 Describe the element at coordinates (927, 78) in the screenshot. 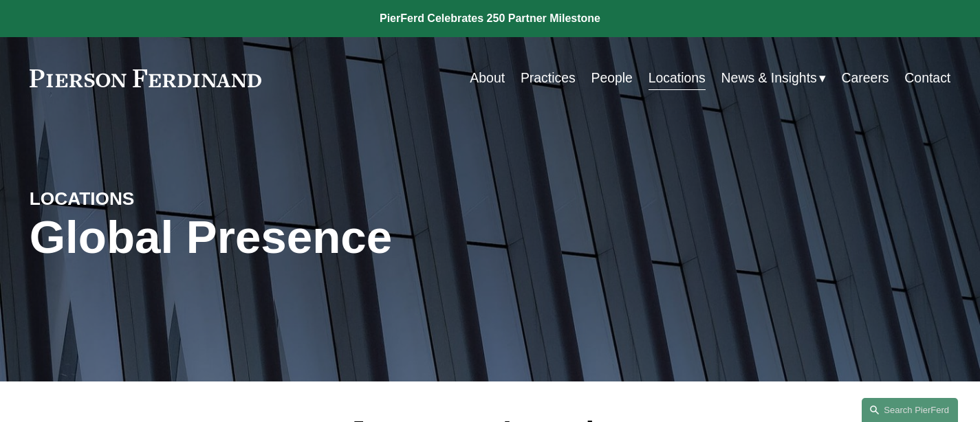

I see `a: Contact` at that location.